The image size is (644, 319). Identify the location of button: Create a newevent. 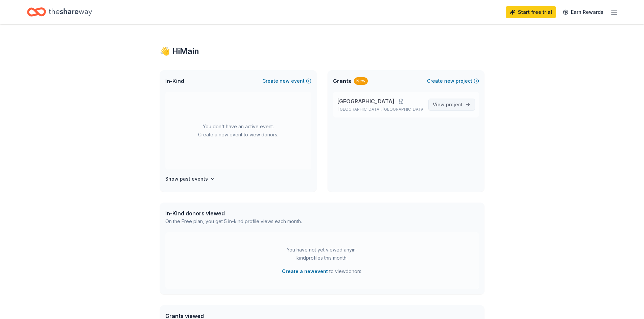
(305, 272).